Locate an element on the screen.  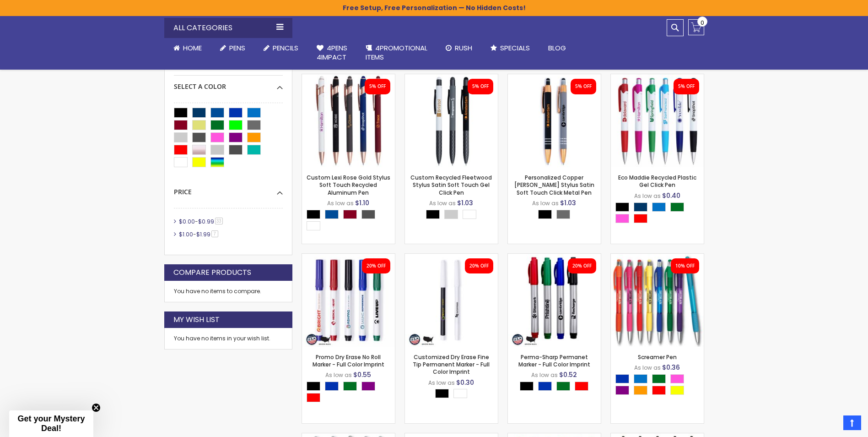
span: $1.03 is located at coordinates (465, 203).